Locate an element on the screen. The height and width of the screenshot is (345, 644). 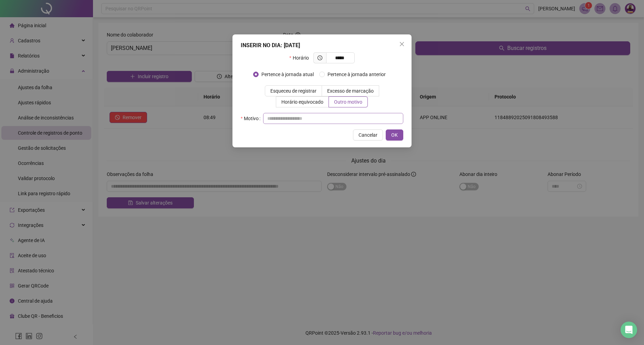
button: Close is located at coordinates (402, 44).